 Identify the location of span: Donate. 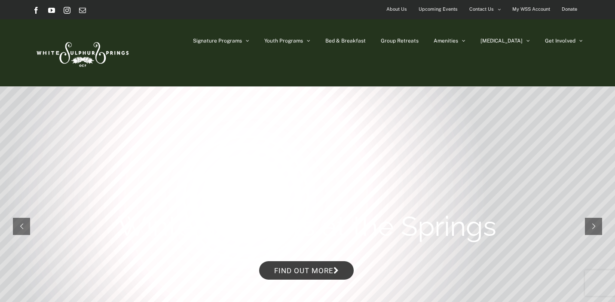
(569, 9).